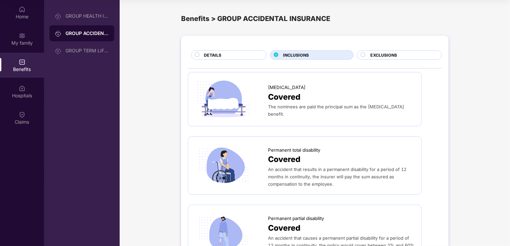  What do you see at coordinates (87, 51) in the screenshot?
I see `div: GROUP TERM LIFE INSURANCE` at bounding box center [87, 51].